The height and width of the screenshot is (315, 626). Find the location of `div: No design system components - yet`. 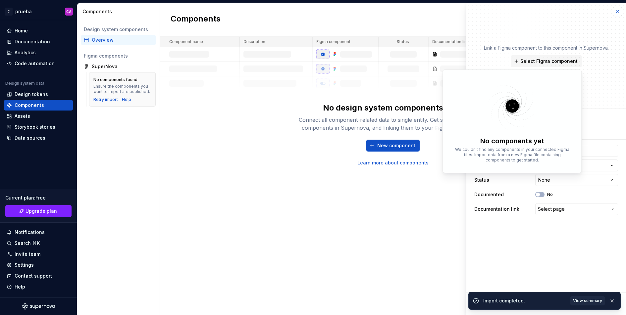

div: No design system components - yet is located at coordinates (393, 108).